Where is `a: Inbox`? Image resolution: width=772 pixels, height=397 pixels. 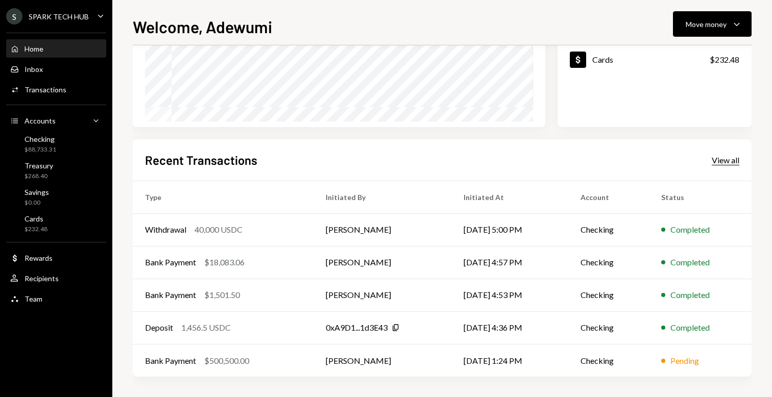
a: Inbox is located at coordinates (56, 69).